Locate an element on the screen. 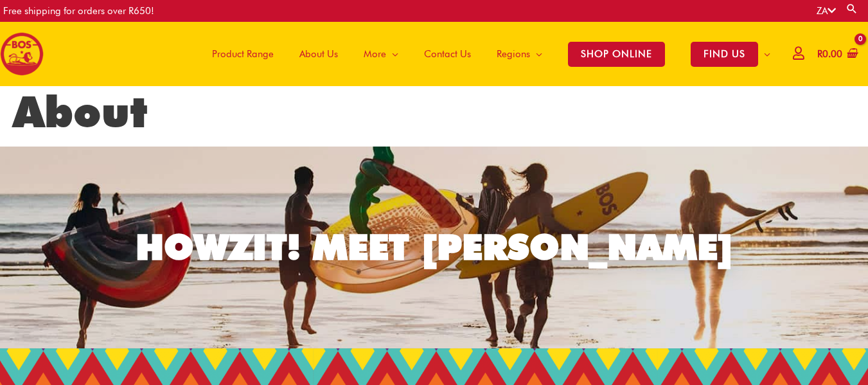 This screenshot has width=868, height=385. bdi: 0.00 is located at coordinates (829, 54).